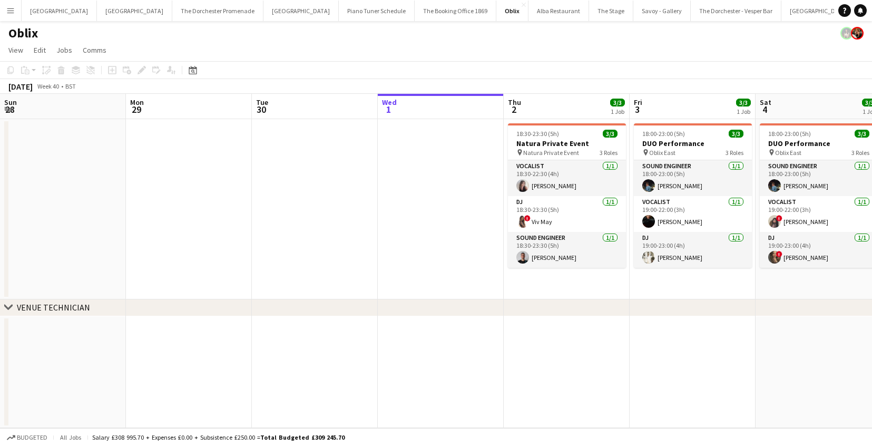 This screenshot has height=446, width=872. I want to click on span: Edit, so click(40, 50).